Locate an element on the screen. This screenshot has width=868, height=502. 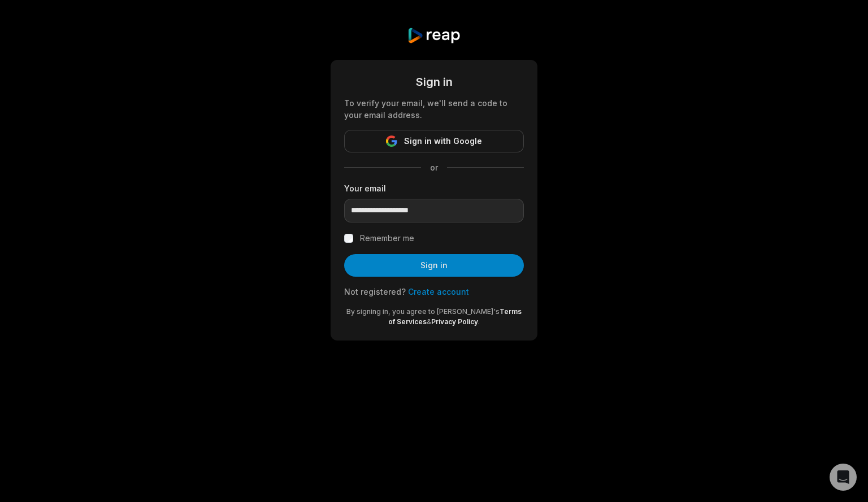
div: To verify your email, we'll send a code to your email address. is located at coordinates (434, 109).